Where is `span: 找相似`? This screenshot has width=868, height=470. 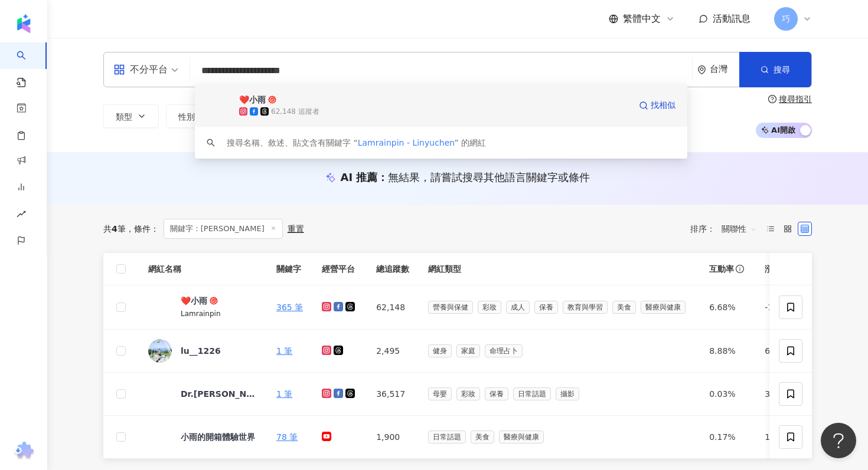
span: 找相似 is located at coordinates (663, 105).